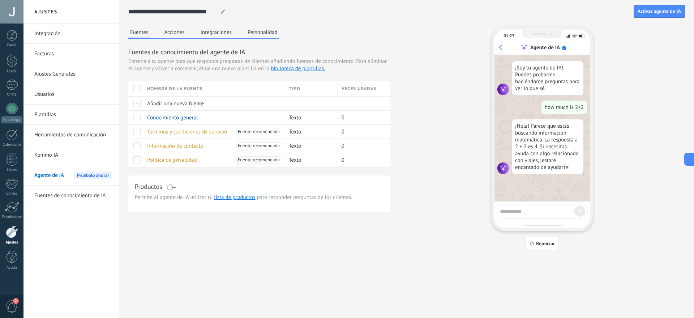 Image resolution: width=694 pixels, height=318 pixels. Describe the element at coordinates (73, 34) in the screenshot. I see `a: Integración` at that location.